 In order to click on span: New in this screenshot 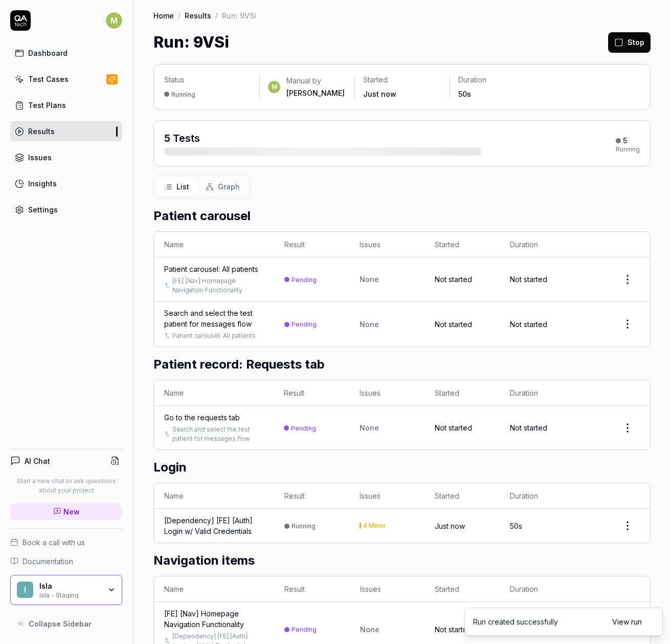, I will do `click(71, 511)`.